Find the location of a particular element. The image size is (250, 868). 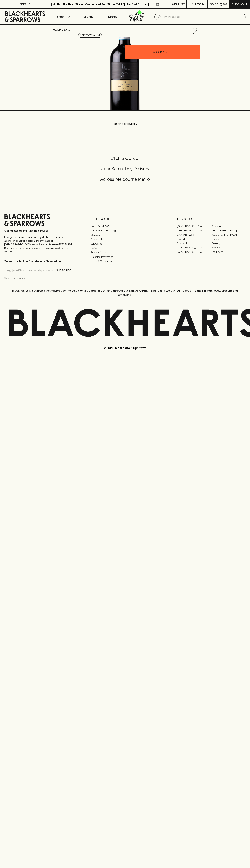

a: Thornbury is located at coordinates (229, 252).